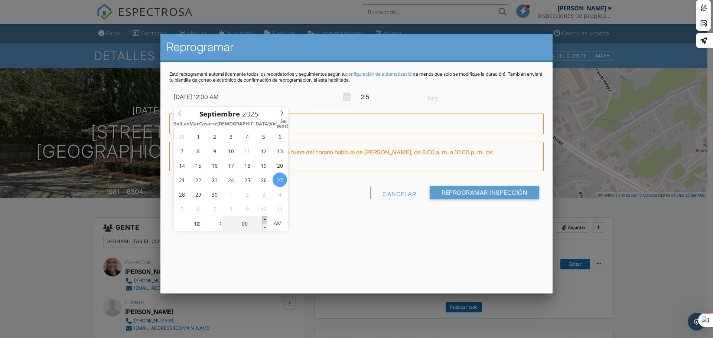  I want to click on span: 31 de agosto de 2025, so click(182, 136).